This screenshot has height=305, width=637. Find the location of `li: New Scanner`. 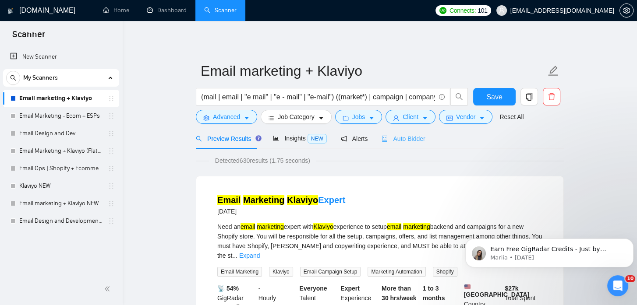

li: New Scanner is located at coordinates (61, 57).